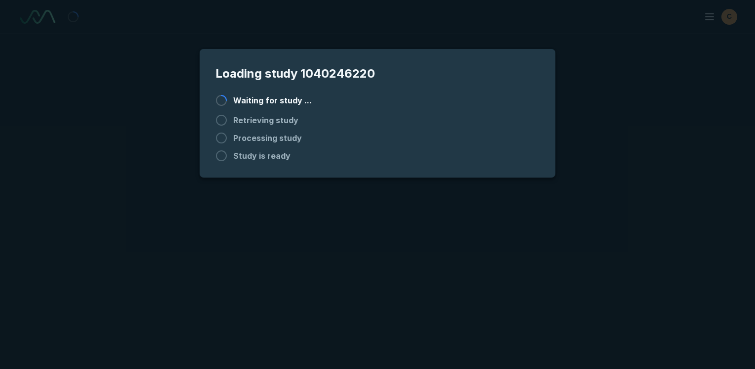 This screenshot has height=369, width=755. I want to click on span: Study is ready, so click(262, 156).